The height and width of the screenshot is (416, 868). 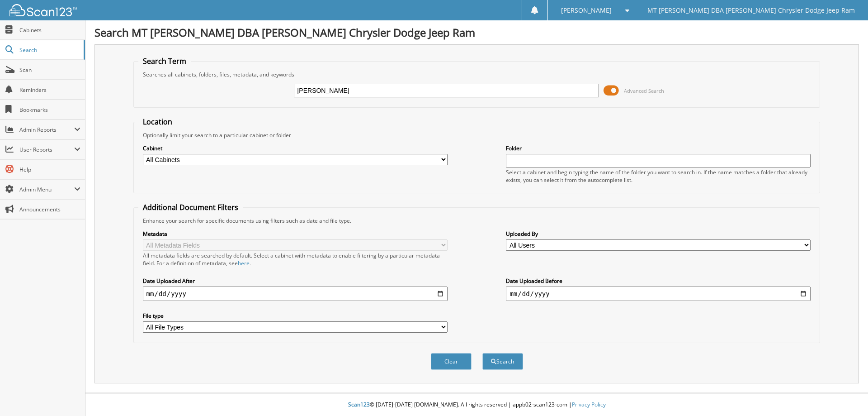 What do you see at coordinates (158, 122) in the screenshot?
I see `legend: Location` at bounding box center [158, 122].